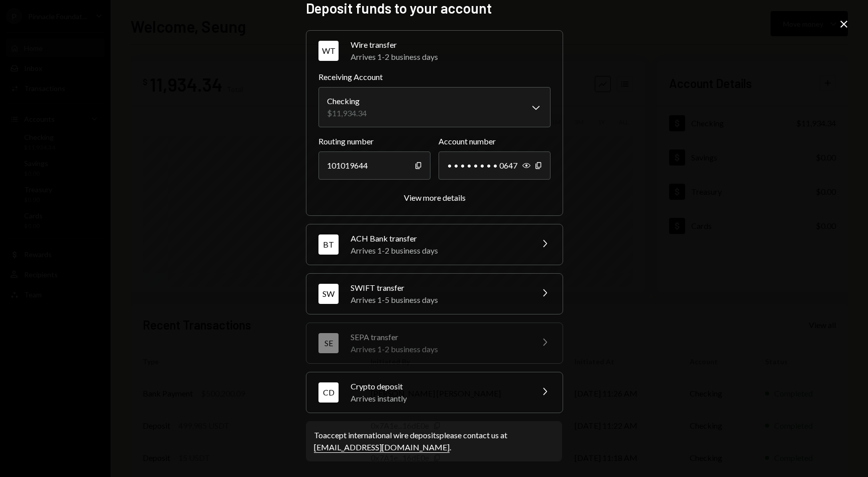 The image size is (868, 477). What do you see at coordinates (434, 392) in the screenshot?
I see `button: CDCrypto depositArrives instantly` at bounding box center [434, 392].